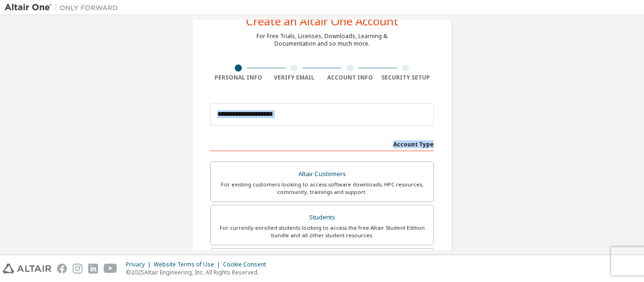  I want to click on div: For Free Trials, Licenses, Downloads, Learning & Documentation and so much more., so click(322, 40).